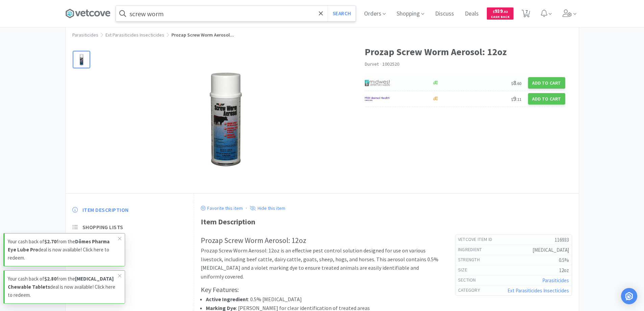 This screenshot has width=644, height=311. Describe the element at coordinates (51, 278) in the screenshot. I see `strong: $2.80` at that location.